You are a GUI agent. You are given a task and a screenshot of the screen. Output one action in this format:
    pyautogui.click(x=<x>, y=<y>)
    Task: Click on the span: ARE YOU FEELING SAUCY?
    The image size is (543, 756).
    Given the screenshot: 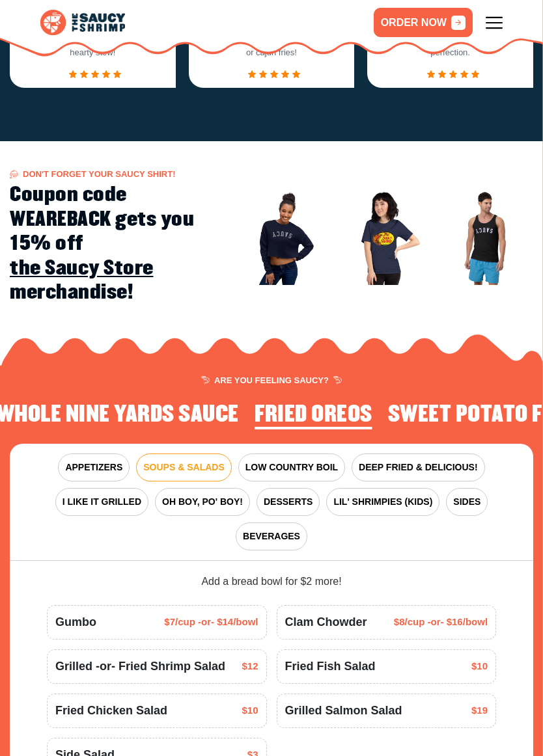 What is the action you would take?
    pyautogui.click(x=271, y=380)
    